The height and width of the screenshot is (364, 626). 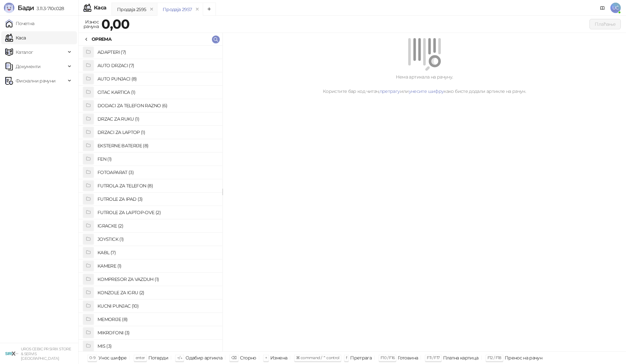 What do you see at coordinates (159, 358) in the screenshot?
I see `div: Потврди` at bounding box center [159, 358].